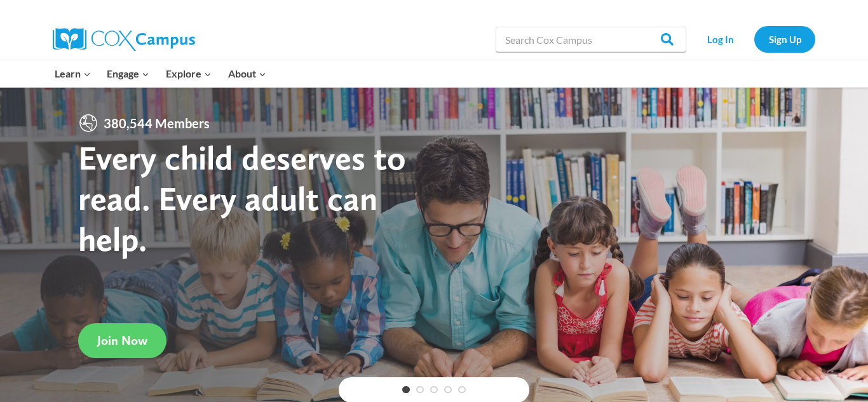 This screenshot has width=868, height=402. I want to click on a: 3, so click(434, 390).